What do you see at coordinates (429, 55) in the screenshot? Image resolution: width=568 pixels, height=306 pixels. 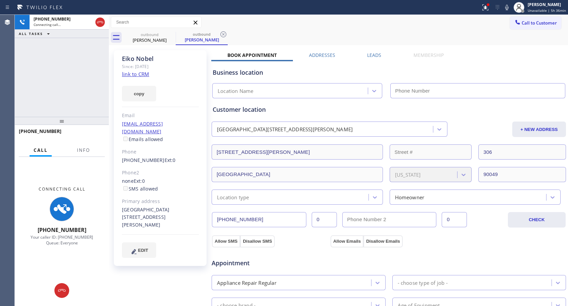 I see `label: Membership` at bounding box center [429, 55].